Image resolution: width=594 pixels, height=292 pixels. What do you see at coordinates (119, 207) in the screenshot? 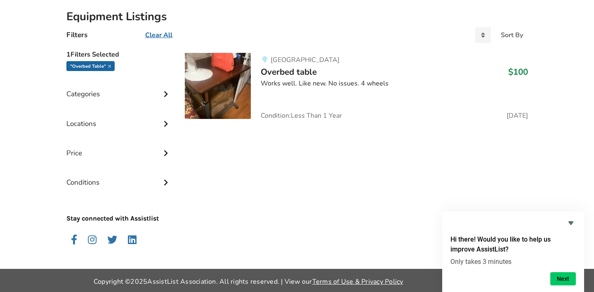
I see `p: Stay connected with Assistlist` at bounding box center [119, 207].